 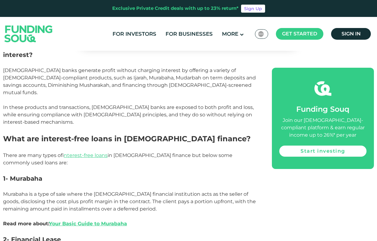 I want to click on h3: 1- Murabaha, so click(x=130, y=179).